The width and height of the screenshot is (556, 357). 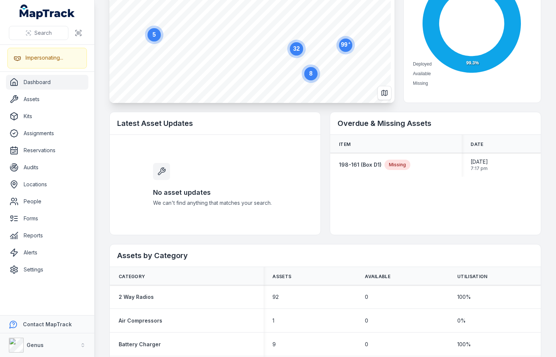 I want to click on button: Switch to Map View, so click(x=385, y=93).